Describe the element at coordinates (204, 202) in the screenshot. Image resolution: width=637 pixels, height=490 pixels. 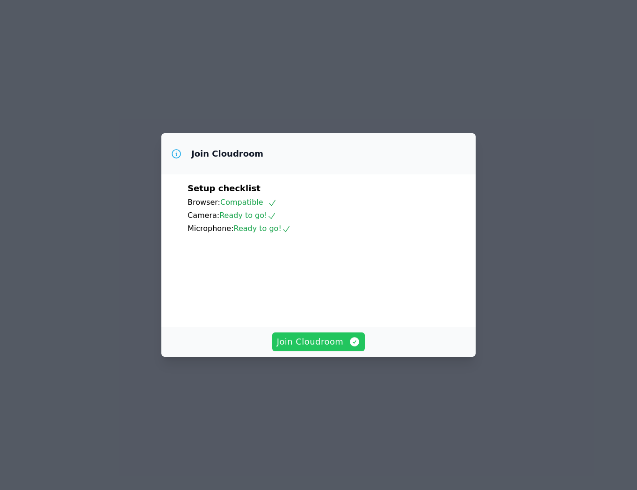
I see `span: Browser:` at that location.